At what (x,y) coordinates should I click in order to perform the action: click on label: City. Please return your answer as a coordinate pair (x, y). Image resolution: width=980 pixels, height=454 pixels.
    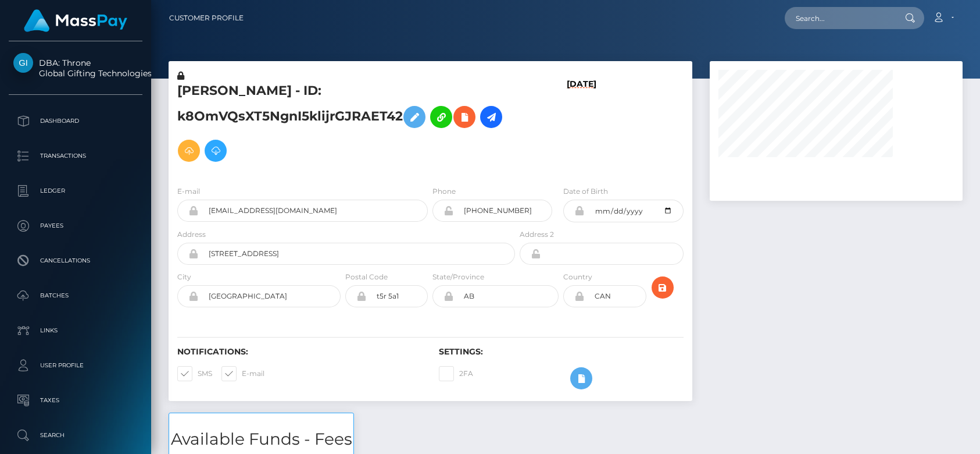
    Looking at the image, I should click on (184, 277).